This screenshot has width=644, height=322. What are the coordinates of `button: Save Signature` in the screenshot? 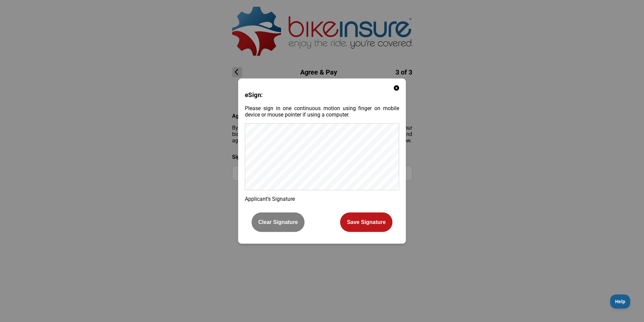 It's located at (366, 222).